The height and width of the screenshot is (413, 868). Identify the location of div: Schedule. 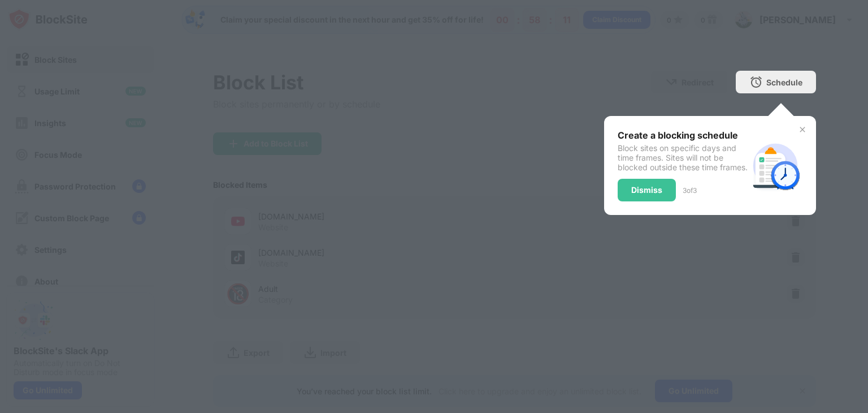
(784, 82).